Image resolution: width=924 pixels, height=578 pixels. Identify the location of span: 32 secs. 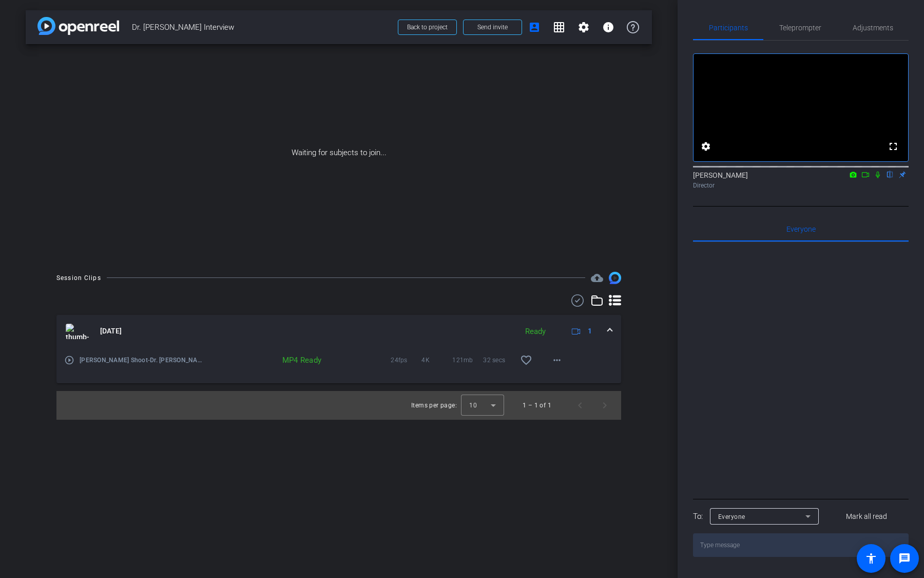
(499, 360).